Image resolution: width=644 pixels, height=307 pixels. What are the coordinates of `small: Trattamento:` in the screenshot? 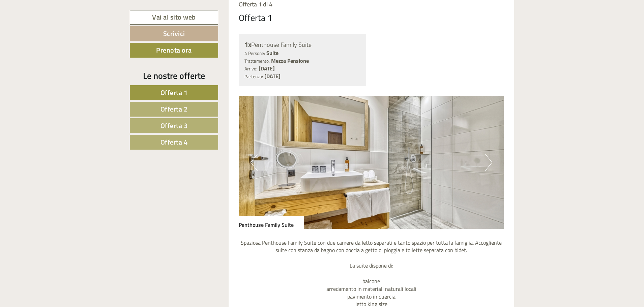 It's located at (257, 61).